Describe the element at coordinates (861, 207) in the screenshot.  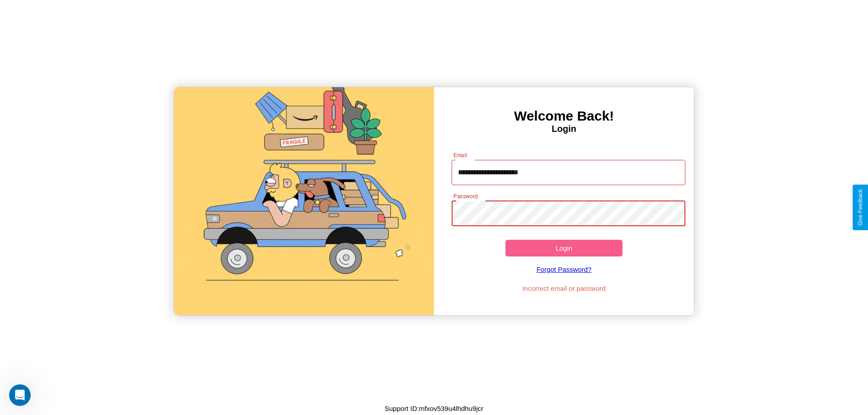
I see `div: Give Feedback` at that location.